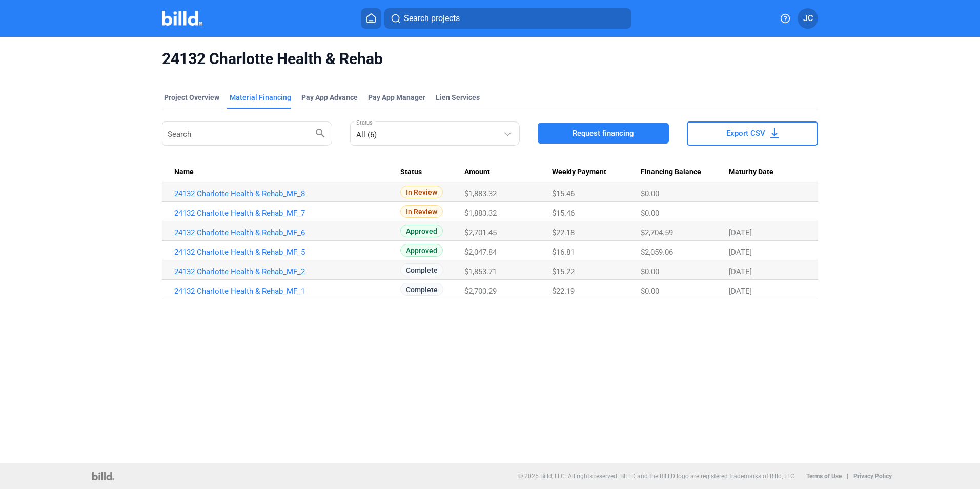  I want to click on p: © 2025 Billd, LLC. All rights reserved. BILLD and the BILLD logo are registered trademarks of Bil..., so click(657, 477).